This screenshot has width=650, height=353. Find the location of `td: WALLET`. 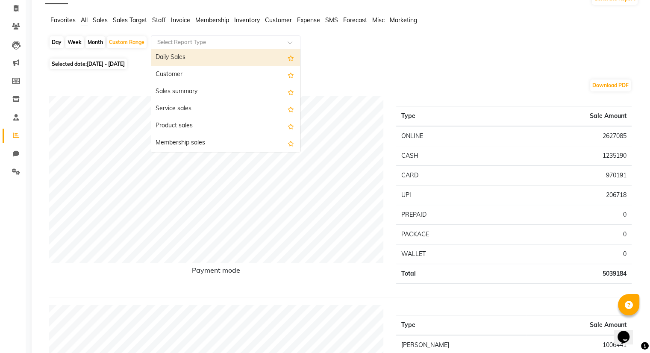

td: WALLET is located at coordinates (449, 254).